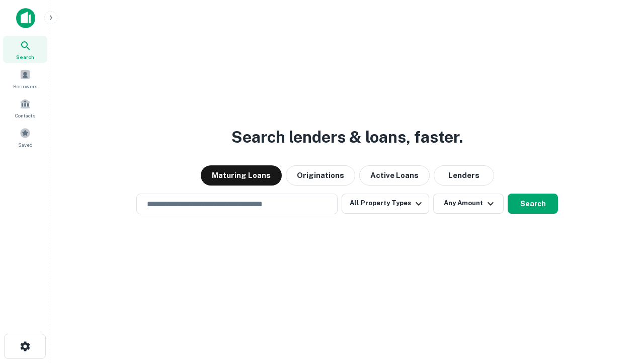 This screenshot has height=363, width=644. Describe the element at coordinates (25, 137) in the screenshot. I see `a: Saved` at that location.